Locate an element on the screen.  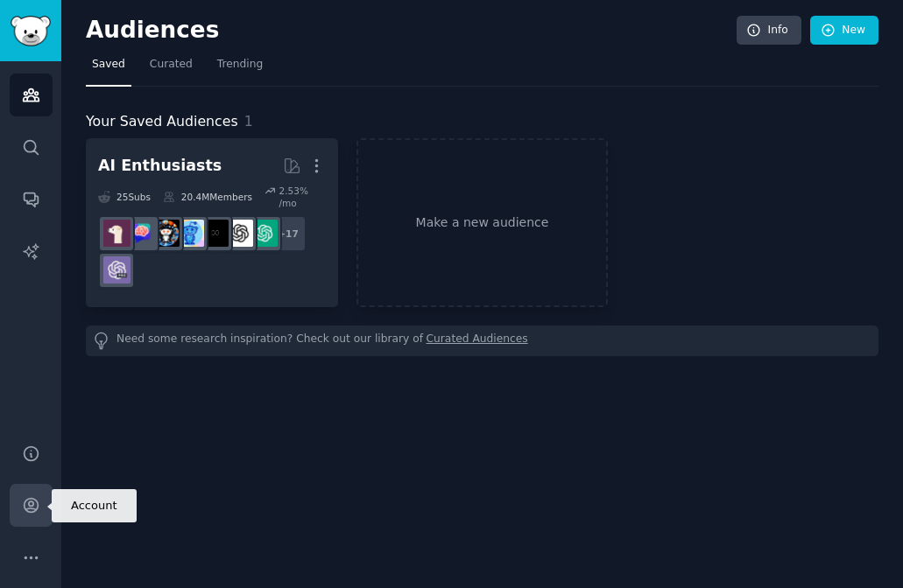
span: Your Saved Audiences is located at coordinates (162, 122).